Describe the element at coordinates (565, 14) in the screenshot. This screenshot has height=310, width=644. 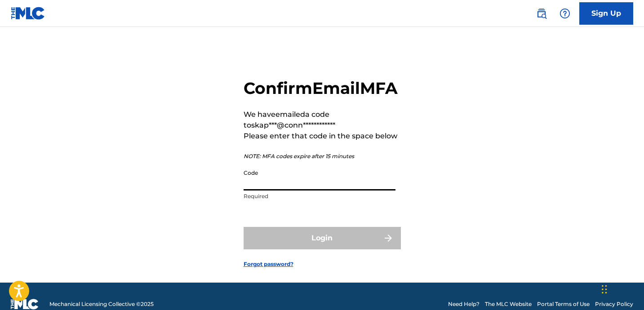
I see `img: help` at that location.